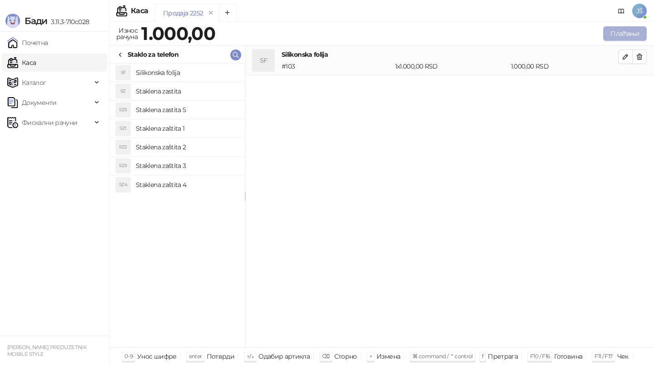 The image size is (654, 365). What do you see at coordinates (625, 34) in the screenshot?
I see `button: Плаћање` at bounding box center [625, 34].